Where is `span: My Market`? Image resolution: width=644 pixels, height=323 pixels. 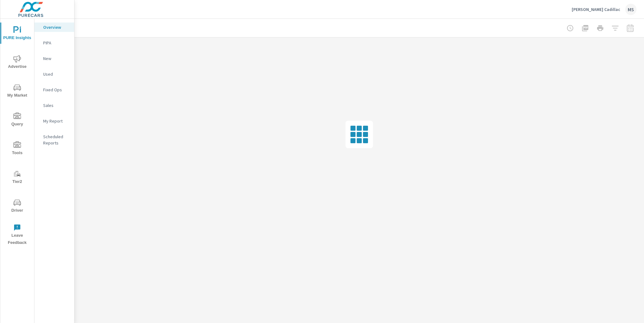
span: My Market is located at coordinates (17, 91).